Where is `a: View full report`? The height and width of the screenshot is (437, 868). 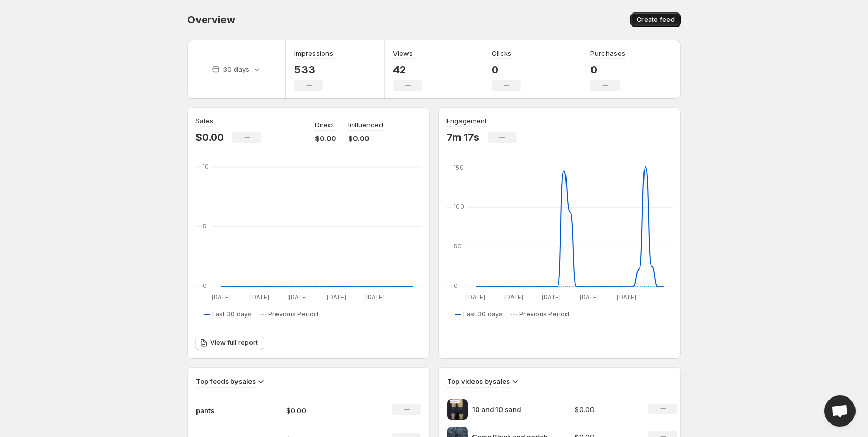
a: View full report is located at coordinates (229, 343).